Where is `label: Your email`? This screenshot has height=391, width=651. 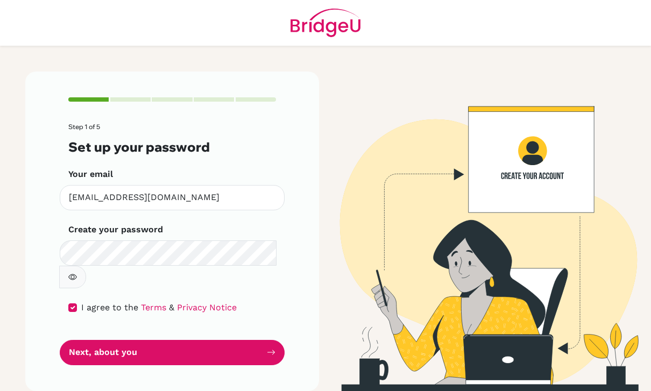
label: Your email is located at coordinates (90, 174).